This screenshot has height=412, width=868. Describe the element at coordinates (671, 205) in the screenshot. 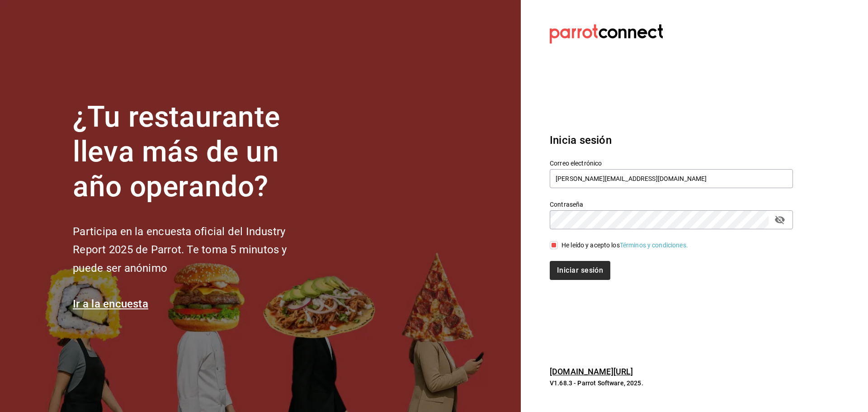

I see `label: Contraseña` at that location.